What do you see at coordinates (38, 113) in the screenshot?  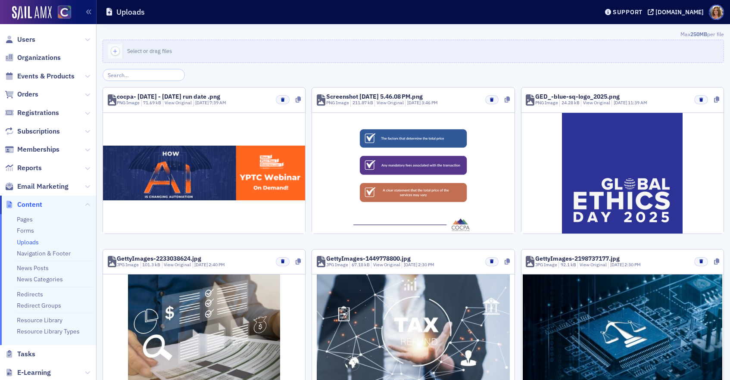 I see `span: Registrations` at bounding box center [38, 113].